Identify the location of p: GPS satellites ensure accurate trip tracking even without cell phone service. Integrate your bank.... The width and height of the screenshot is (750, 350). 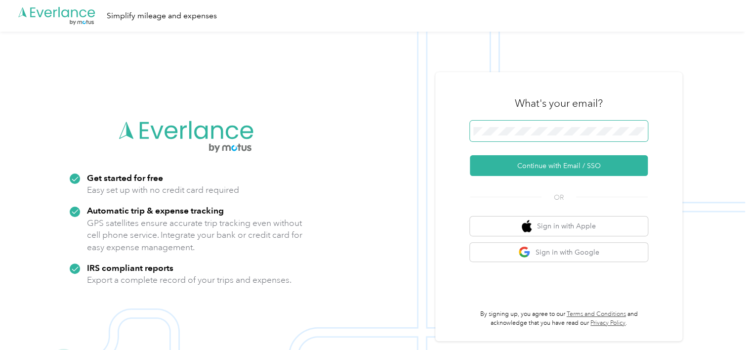
(195, 235).